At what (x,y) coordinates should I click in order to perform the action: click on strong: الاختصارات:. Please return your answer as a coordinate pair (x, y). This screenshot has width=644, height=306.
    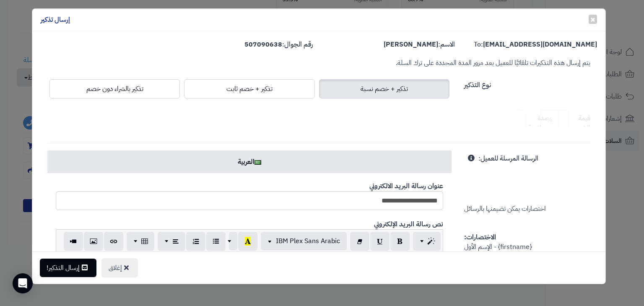
    Looking at the image, I should click on (480, 237).